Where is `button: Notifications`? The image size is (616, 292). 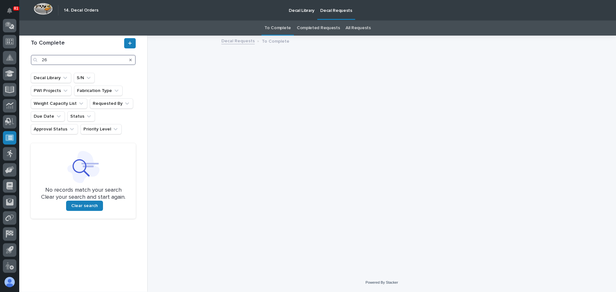 button: Notifications is located at coordinates (10, 11).